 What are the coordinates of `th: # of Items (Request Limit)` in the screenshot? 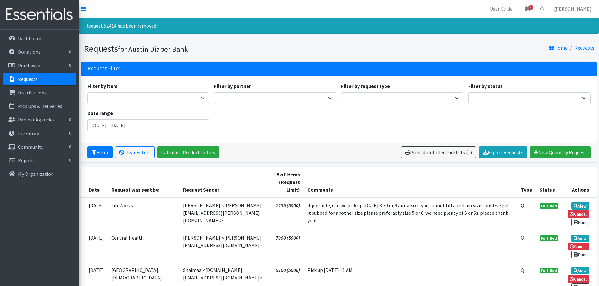 It's located at (287, 182).